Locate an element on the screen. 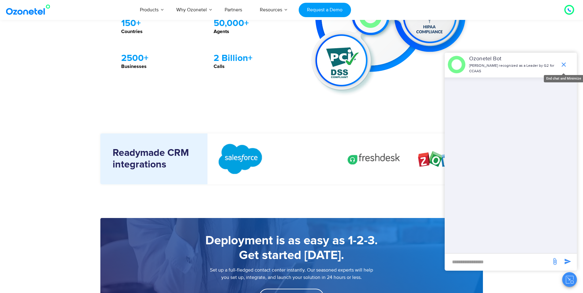 Image resolution: width=583 pixels, height=293 pixels. button: Close chat is located at coordinates (570, 279).